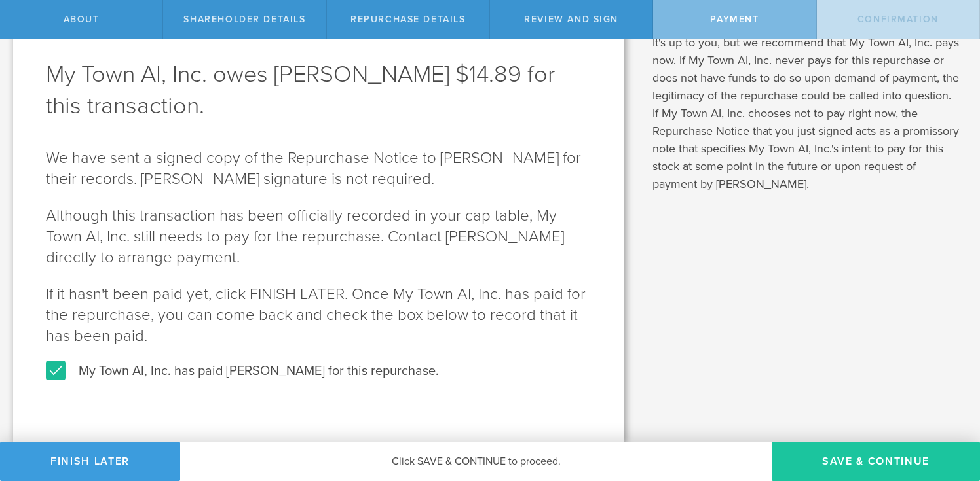 The image size is (980, 481). I want to click on p: If it hasn't been paid yet, click FINISH LATER. Once My Town AI, Inc. has paid for the repurchase..., so click(318, 315).